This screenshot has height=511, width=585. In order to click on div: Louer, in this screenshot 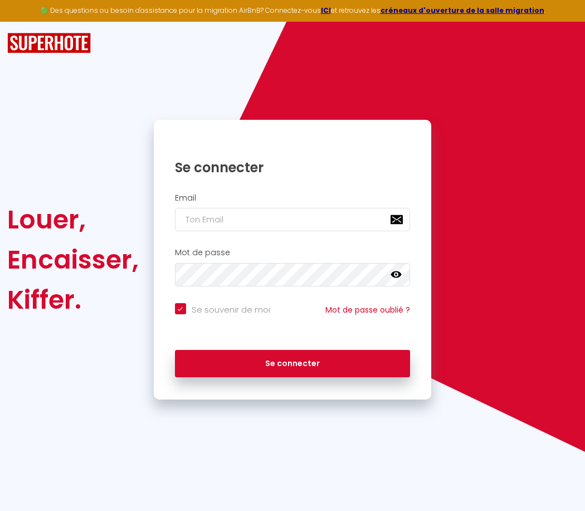, I will do `click(73, 219)`.